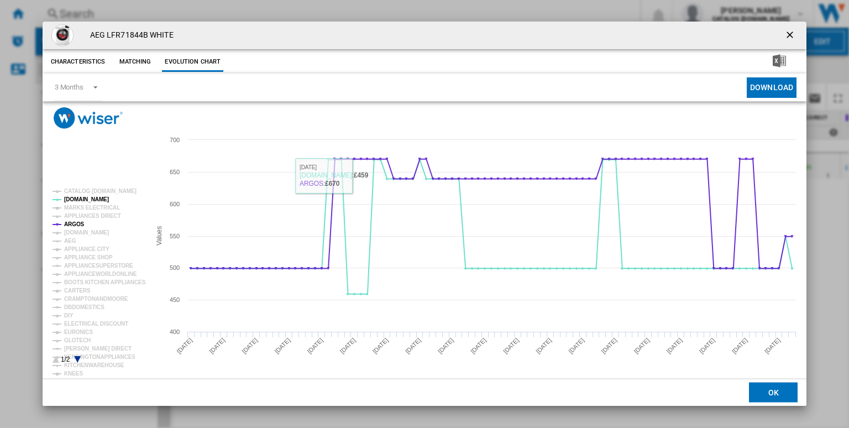 Image resolution: width=849 pixels, height=428 pixels. What do you see at coordinates (78, 62) in the screenshot?
I see `button: Characteristics` at bounding box center [78, 62].